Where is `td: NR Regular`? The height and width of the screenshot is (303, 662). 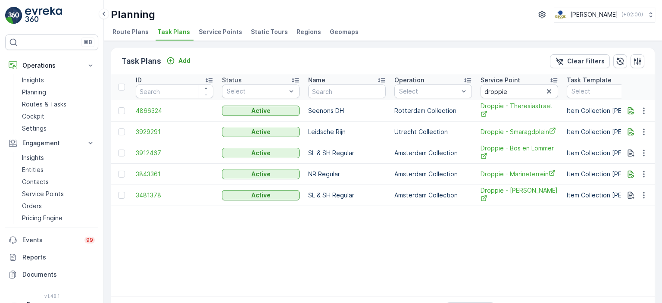
td: NR Regular is located at coordinates (347, 174).